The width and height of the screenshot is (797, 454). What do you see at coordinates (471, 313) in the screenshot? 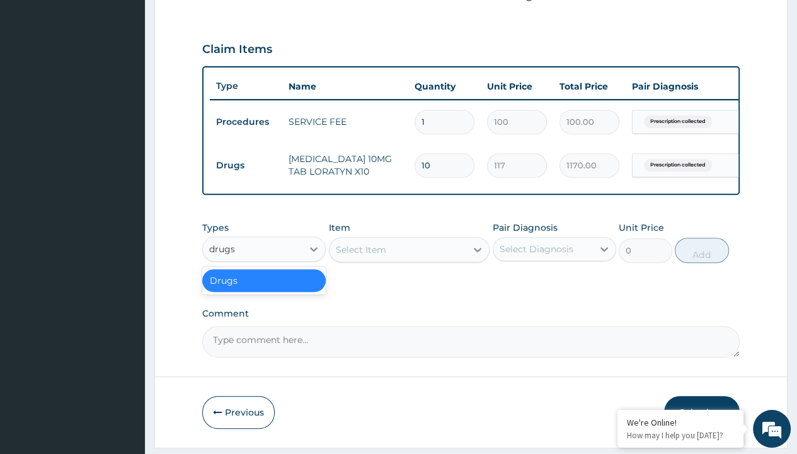
I see `label: Comment` at bounding box center [471, 313].